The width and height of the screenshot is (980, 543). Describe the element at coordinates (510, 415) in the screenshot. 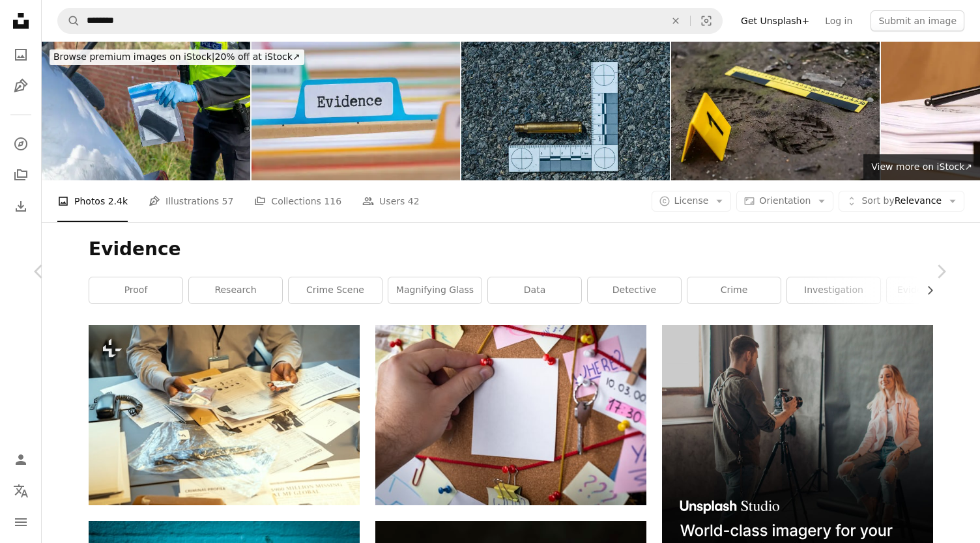

I see `a: shallow focus photo of white paper sheet mounted on cork board` at that location.